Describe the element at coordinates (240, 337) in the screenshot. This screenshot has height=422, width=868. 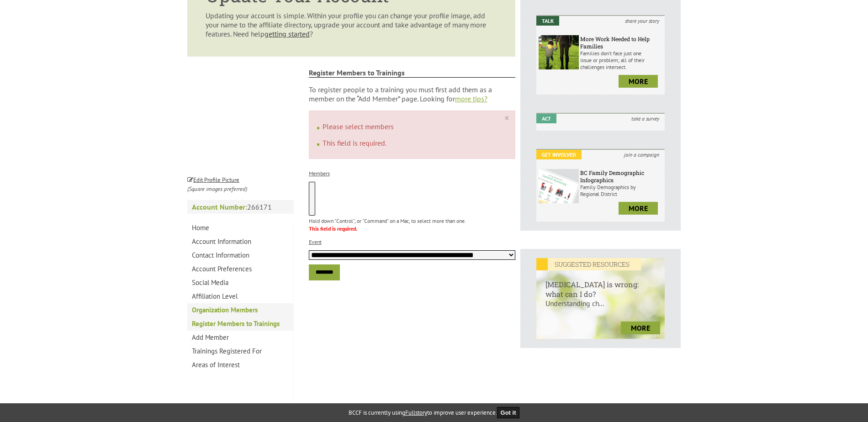
I see `a: Add Member` at that location.